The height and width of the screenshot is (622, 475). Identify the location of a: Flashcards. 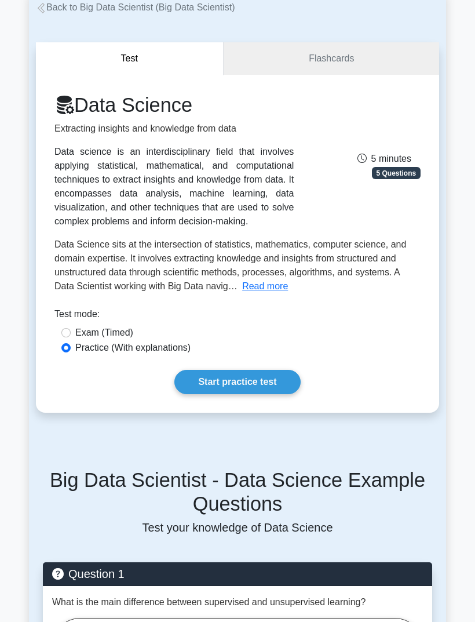
(332, 59).